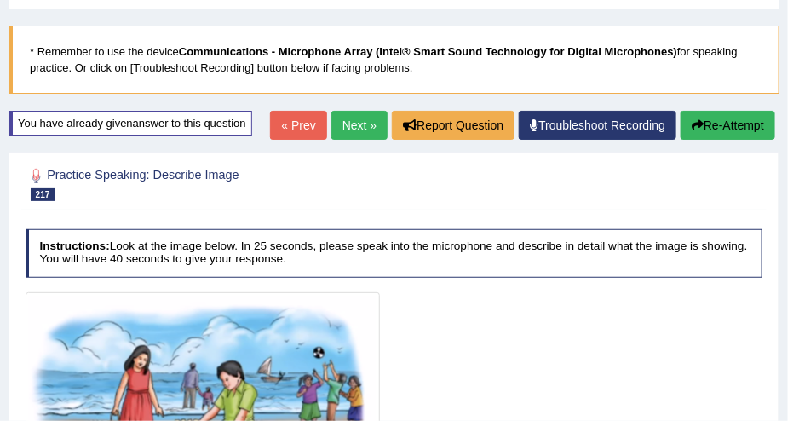 This screenshot has height=421, width=799. I want to click on a: « Prev, so click(298, 125).